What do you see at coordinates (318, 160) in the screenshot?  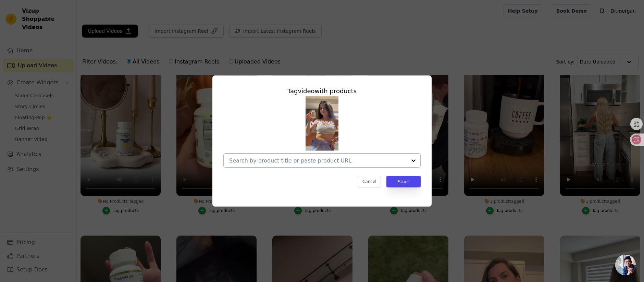 I see `input: Search by product title or paste product URL` at bounding box center [318, 160].